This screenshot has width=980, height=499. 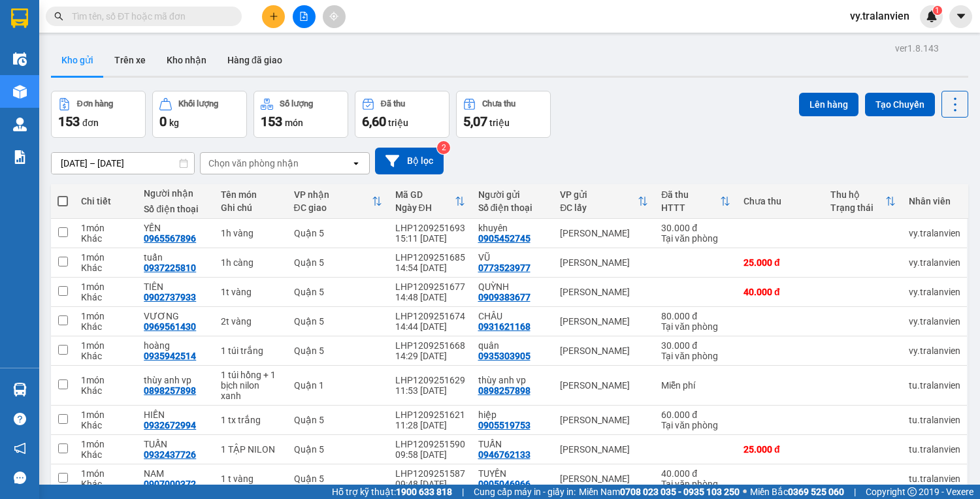 What do you see at coordinates (696, 317) in the screenshot?
I see `div: 80.000 đ` at bounding box center [696, 317].